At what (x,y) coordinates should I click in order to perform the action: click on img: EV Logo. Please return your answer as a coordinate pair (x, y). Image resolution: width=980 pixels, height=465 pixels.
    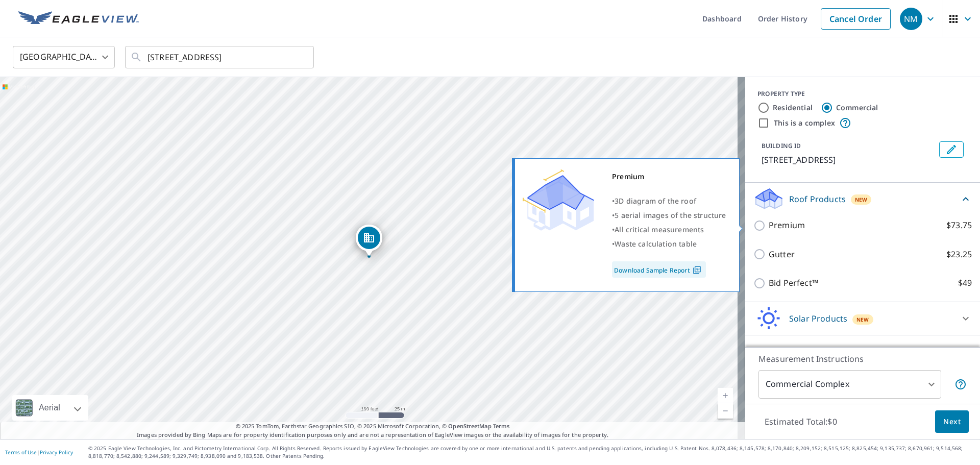
    Looking at the image, I should click on (79, 19).